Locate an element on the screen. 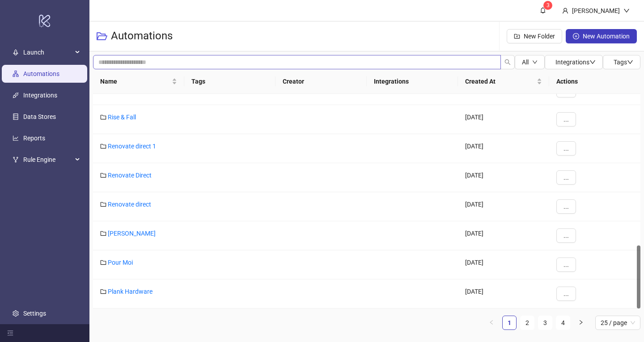 Image resolution: width=644 pixels, height=342 pixels. a: 1 is located at coordinates (509, 322).